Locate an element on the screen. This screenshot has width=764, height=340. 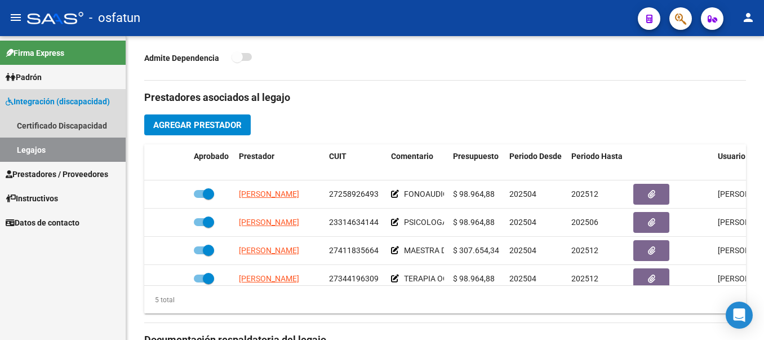
span: CUIT is located at coordinates (337, 156).